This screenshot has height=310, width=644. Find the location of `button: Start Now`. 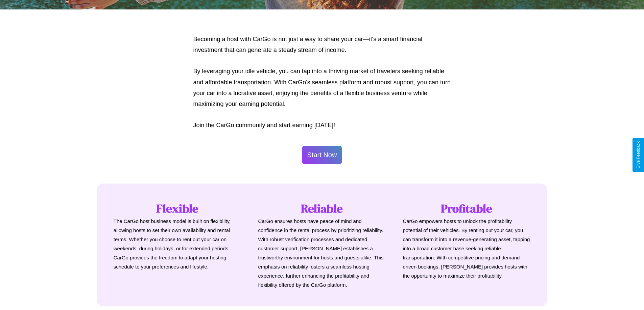

button: Start Now is located at coordinates (322, 155).